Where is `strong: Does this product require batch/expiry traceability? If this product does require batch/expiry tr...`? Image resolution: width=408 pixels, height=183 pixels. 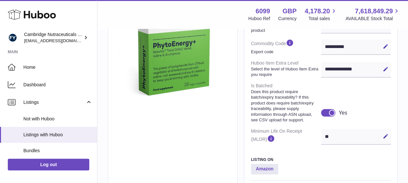 strong: Does this product require batch/expiry traceability? If this product does require batch/expiry tr... is located at coordinates (285, 106).